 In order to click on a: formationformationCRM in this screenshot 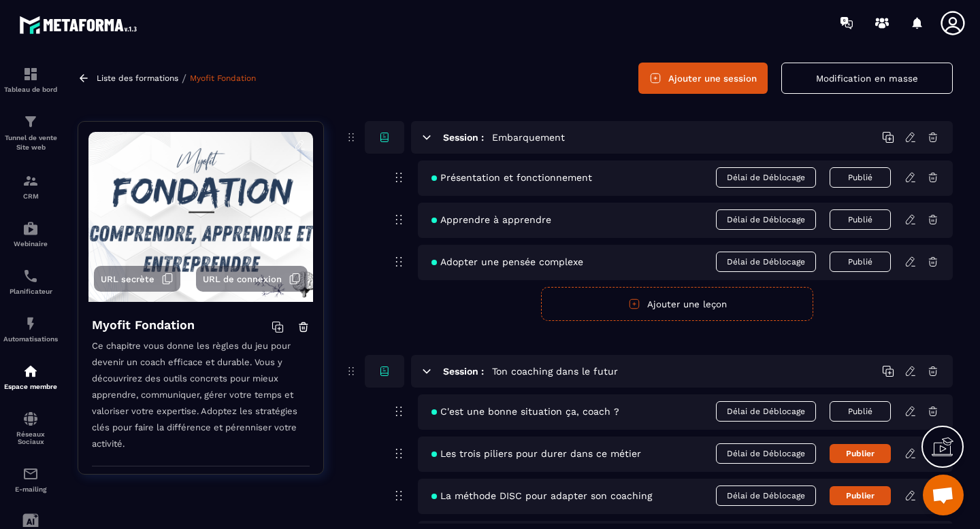, I will do `click(31, 186)`.